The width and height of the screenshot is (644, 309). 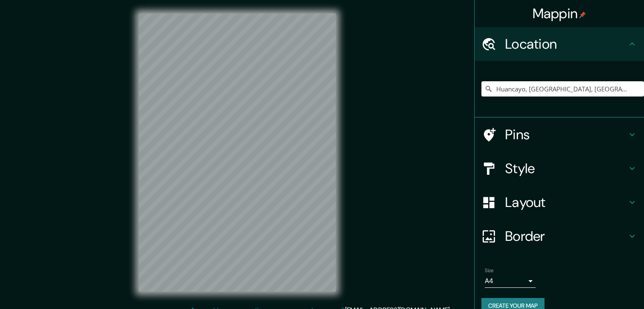 What do you see at coordinates (560, 44) in the screenshot?
I see `div: Location` at bounding box center [560, 44].